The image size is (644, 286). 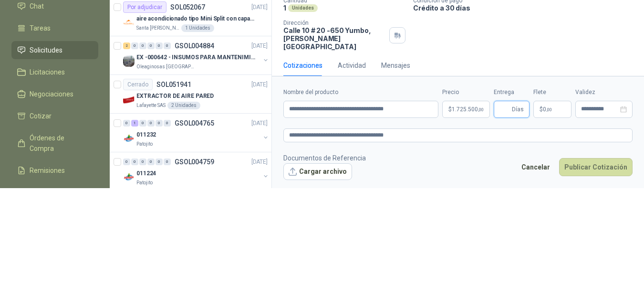 What do you see at coordinates (41, 116) in the screenshot?
I see `span: Cotizar` at bounding box center [41, 116].